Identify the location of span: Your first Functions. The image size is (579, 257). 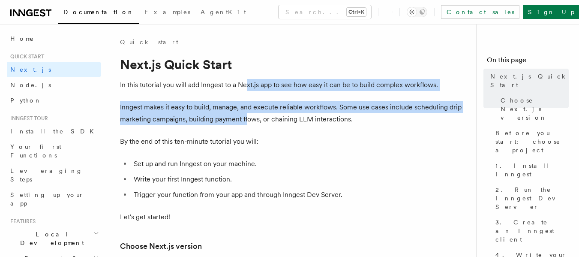
(36, 151).